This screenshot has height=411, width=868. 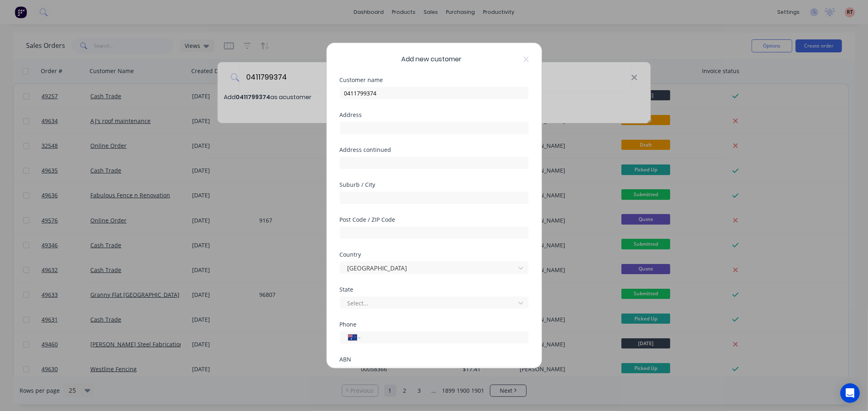 What do you see at coordinates (434, 220) in the screenshot?
I see `div: Post Code / ZIP Code` at bounding box center [434, 220].